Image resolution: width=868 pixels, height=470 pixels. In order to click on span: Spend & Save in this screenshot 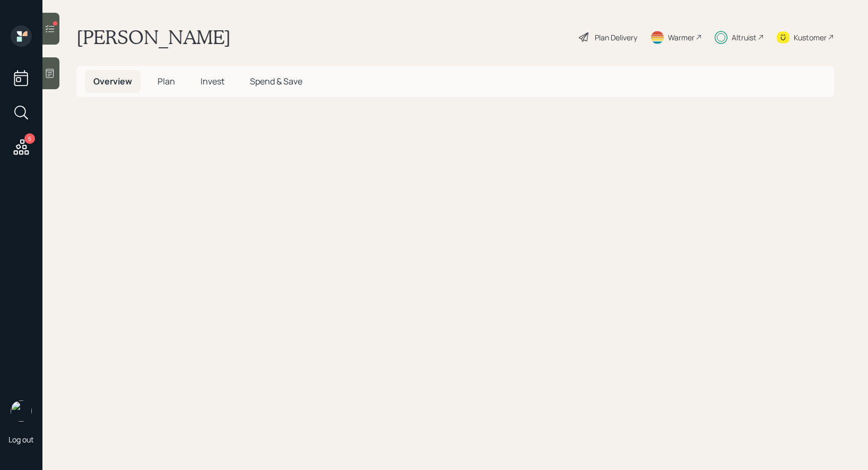, I will do `click(276, 81)`.